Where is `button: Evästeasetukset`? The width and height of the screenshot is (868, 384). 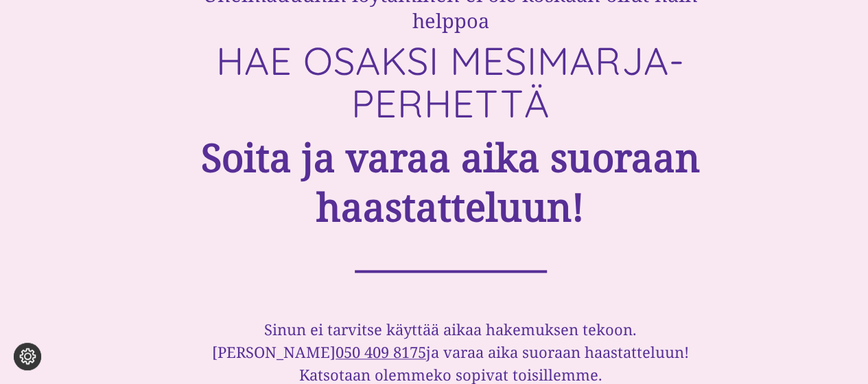
button: Evästeasetukset is located at coordinates (28, 356).